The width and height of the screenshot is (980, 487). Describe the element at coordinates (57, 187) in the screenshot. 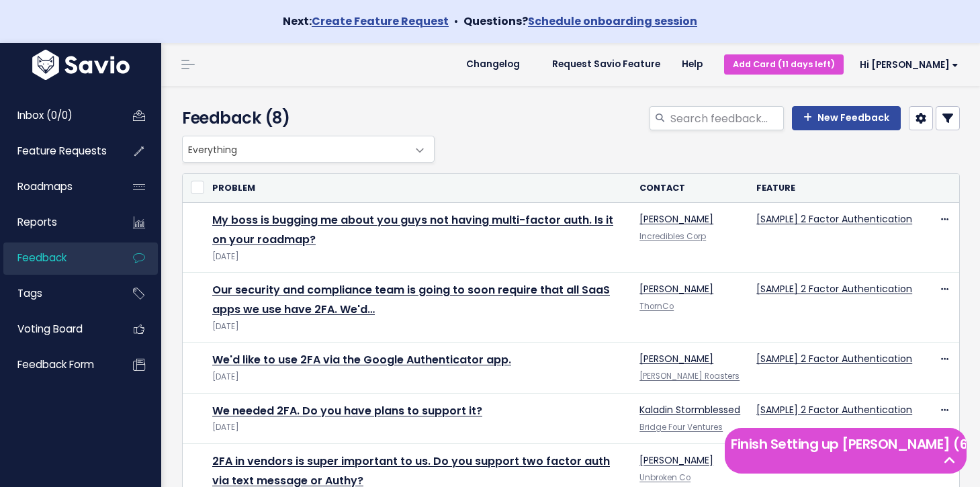

I see `a: Roadmaps` at that location.